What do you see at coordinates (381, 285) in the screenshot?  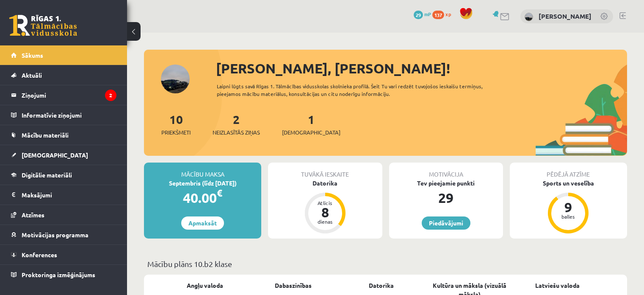 I see `a: Datorika` at bounding box center [381, 285].